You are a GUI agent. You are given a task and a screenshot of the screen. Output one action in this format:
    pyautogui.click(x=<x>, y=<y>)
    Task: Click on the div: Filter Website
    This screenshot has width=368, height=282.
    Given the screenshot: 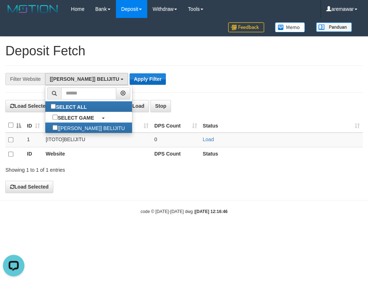 What is the action you would take?
    pyautogui.click(x=25, y=79)
    